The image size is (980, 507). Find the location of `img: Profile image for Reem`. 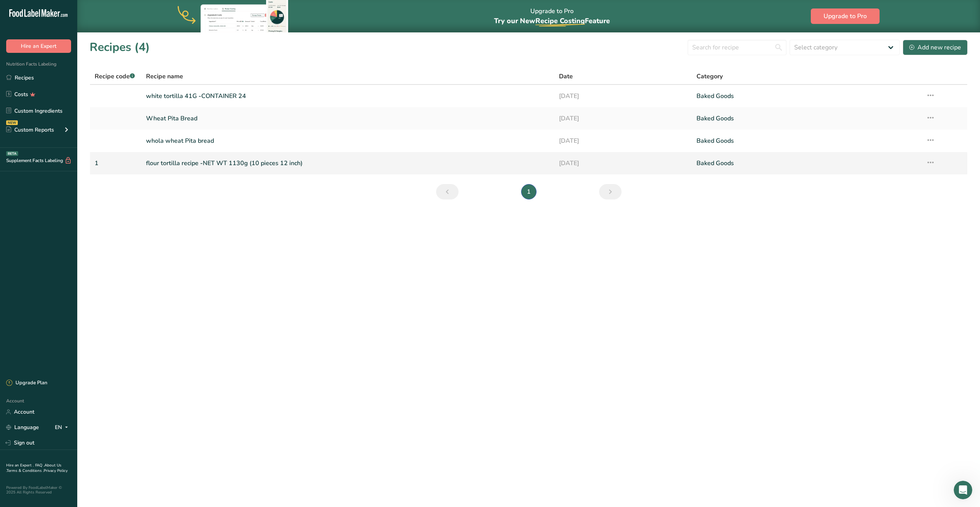

img: Profile image for Reem is located at coordinates (50, 11).